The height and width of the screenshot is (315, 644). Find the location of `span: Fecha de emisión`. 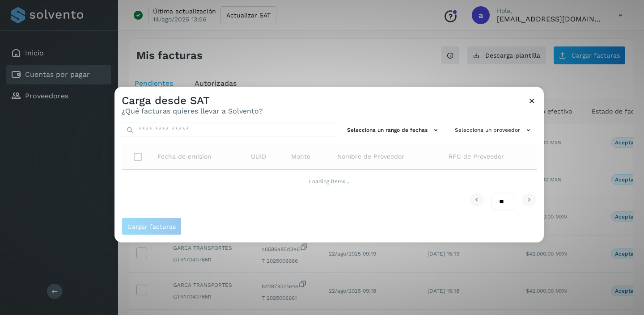

span: Fecha de emisión is located at coordinates (185, 156).